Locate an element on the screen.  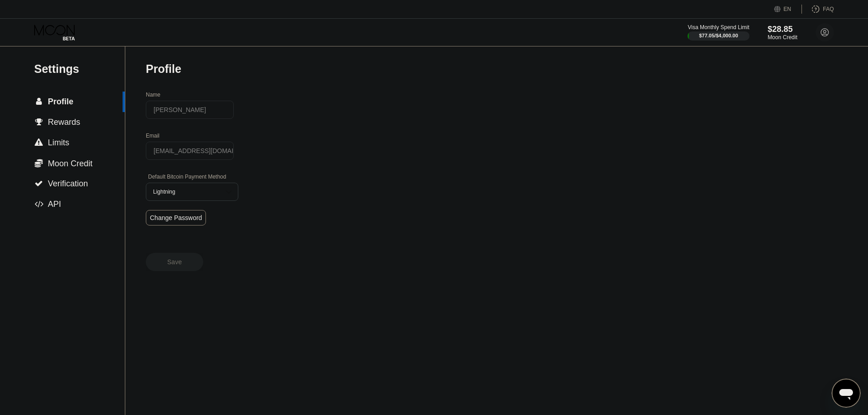
span: Rewards is located at coordinates (64, 122).